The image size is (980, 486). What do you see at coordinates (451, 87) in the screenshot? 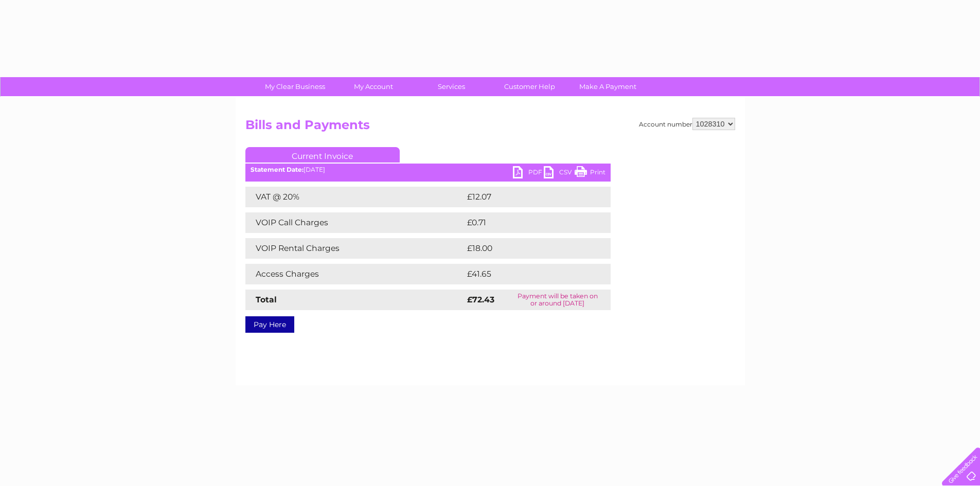
I see `a: Services` at bounding box center [451, 87].